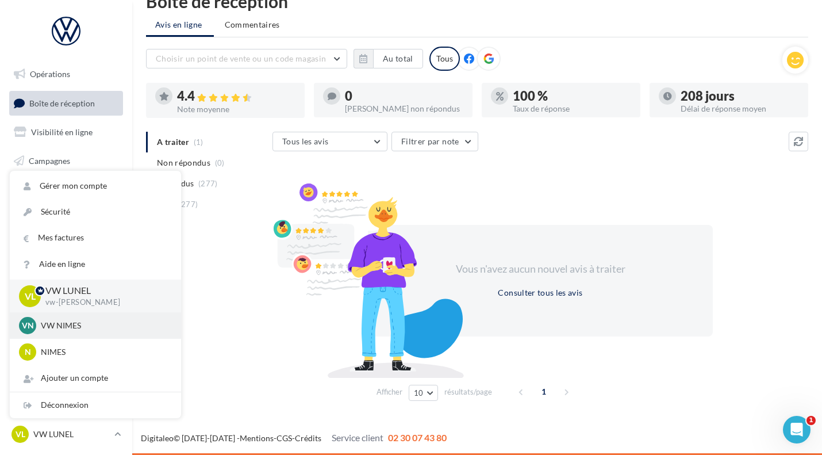 This screenshot has height=455, width=822. What do you see at coordinates (468, 391) in the screenshot?
I see `span: résultats/page` at bounding box center [468, 391].